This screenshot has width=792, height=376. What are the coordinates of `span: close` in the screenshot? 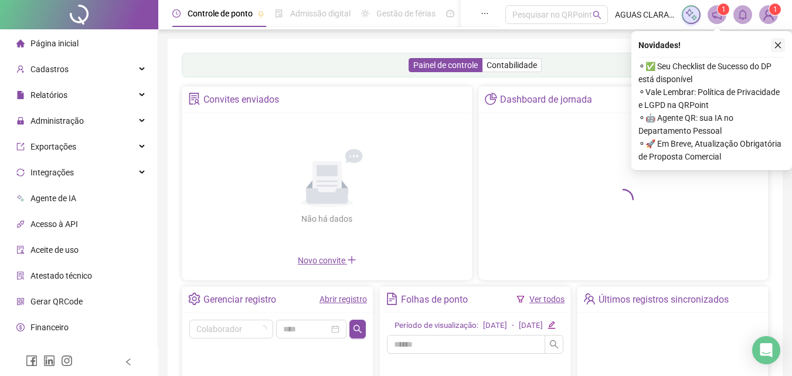 It's located at (778, 45).